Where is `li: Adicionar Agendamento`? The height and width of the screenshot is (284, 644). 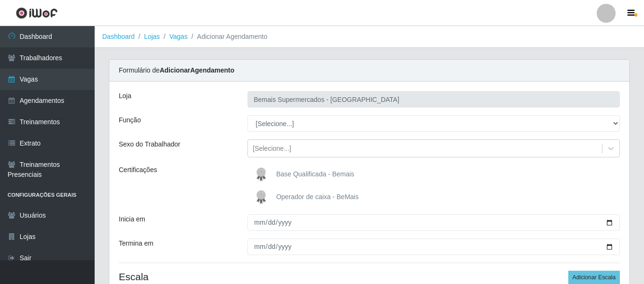
li: Adicionar Agendamento is located at coordinates (227, 37).